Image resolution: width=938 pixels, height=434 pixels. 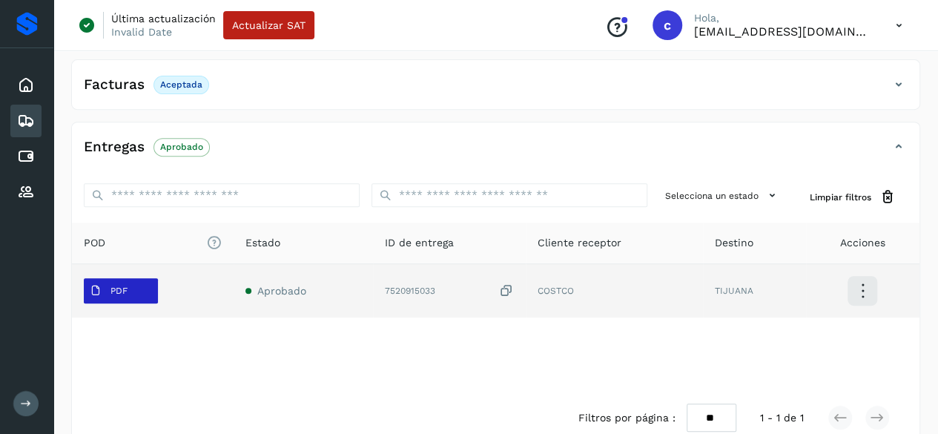 I want to click on div: Cuentas por pagar, so click(x=26, y=156).